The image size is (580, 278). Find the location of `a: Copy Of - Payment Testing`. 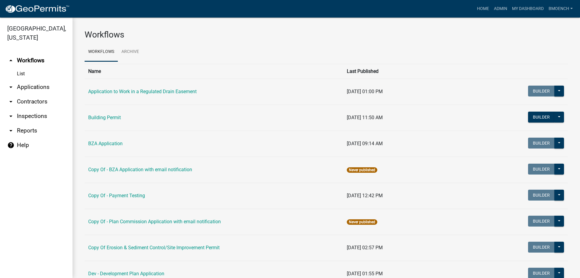

a: Copy Of - Payment Testing is located at coordinates (117, 195).